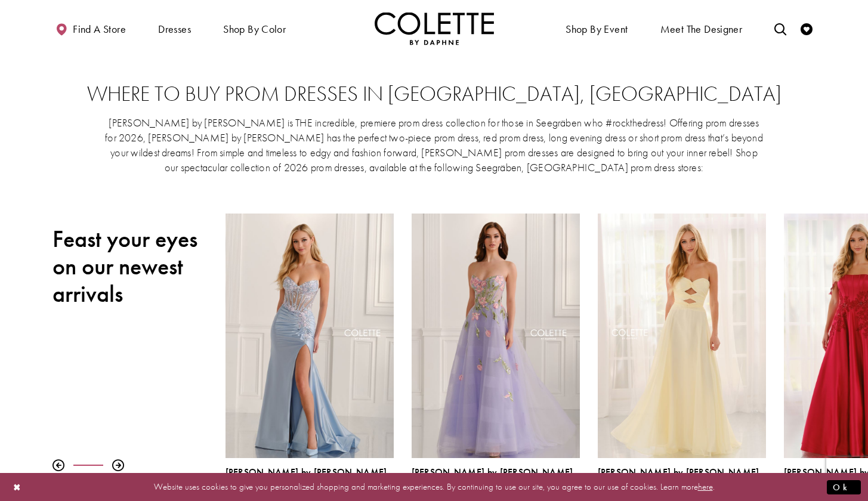 This screenshot has width=868, height=501. I want to click on a: Visit Colette by Daphne Style No. CL6113 Page, so click(682, 336).